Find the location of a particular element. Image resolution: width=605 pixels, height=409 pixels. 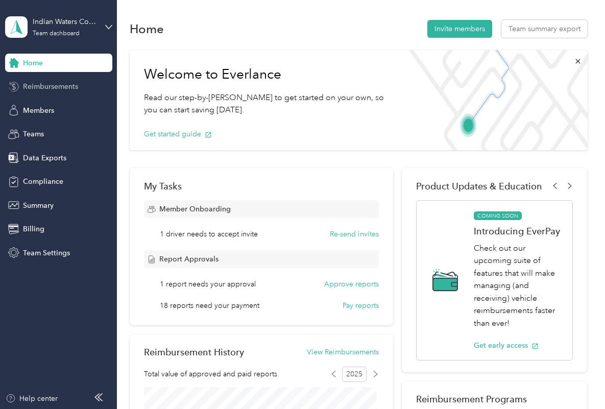

span: Teams is located at coordinates (33, 134).